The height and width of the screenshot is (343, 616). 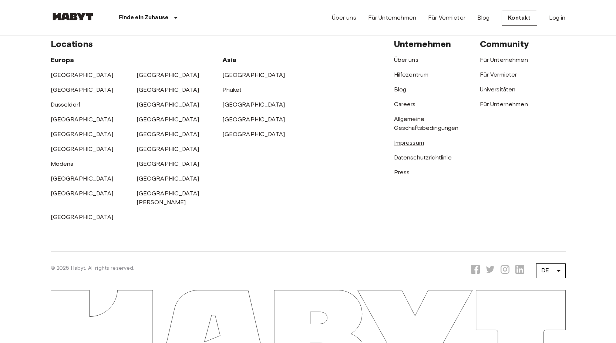 I want to click on a: Press, so click(x=402, y=172).